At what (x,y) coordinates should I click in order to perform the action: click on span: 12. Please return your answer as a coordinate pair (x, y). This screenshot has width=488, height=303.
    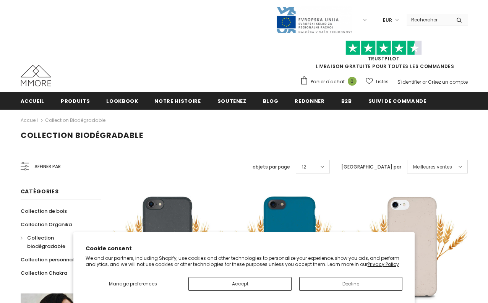
    Looking at the image, I should click on (304, 167).